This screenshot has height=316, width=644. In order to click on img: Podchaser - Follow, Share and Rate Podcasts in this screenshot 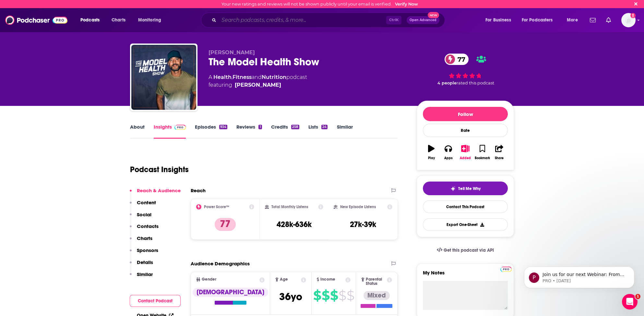, I will do `click(36, 20)`.